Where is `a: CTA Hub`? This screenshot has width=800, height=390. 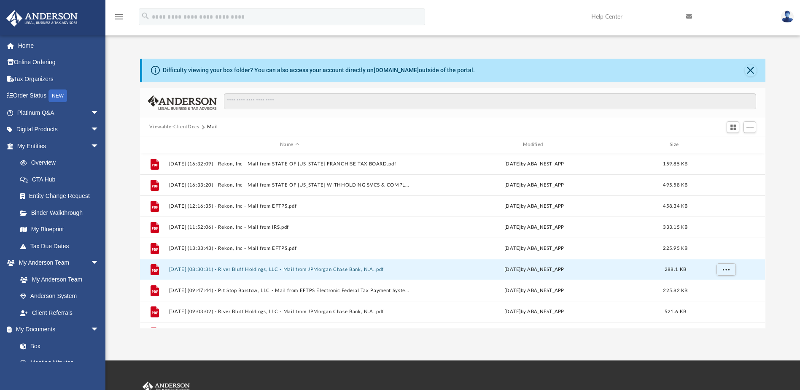
a: CTA Hub is located at coordinates (62, 179).